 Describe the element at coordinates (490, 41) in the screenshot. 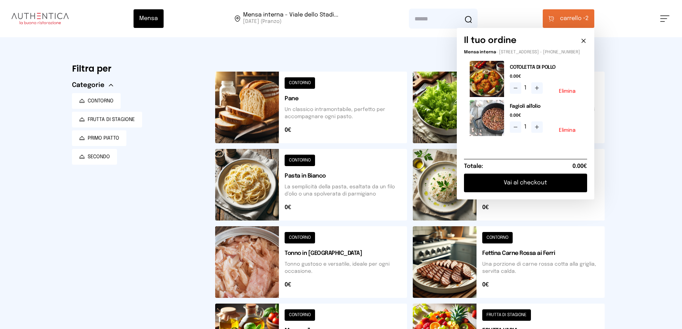

I see `h6: Il tuo ordine` at that location.